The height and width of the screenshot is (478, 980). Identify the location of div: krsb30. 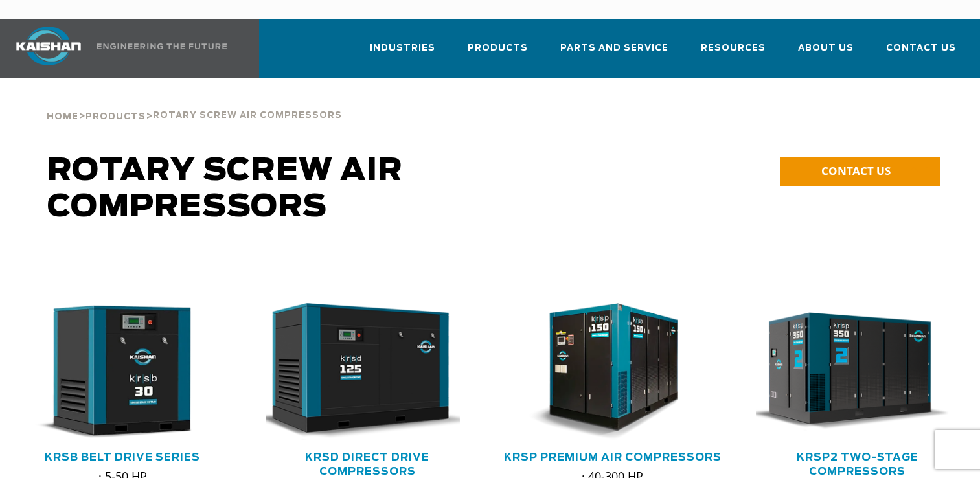
(122, 372).